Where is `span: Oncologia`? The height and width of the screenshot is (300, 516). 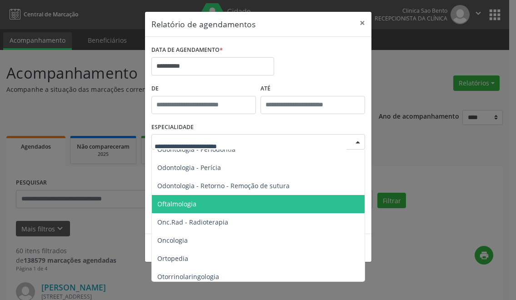 span: Oncologia is located at coordinates (172, 240).